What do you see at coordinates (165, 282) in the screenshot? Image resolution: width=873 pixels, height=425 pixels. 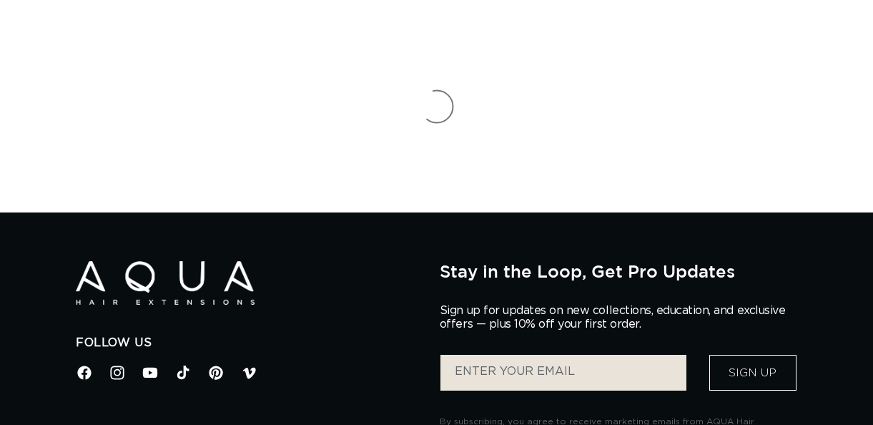 I see `img: Aqua Hair Extensions` at bounding box center [165, 282].